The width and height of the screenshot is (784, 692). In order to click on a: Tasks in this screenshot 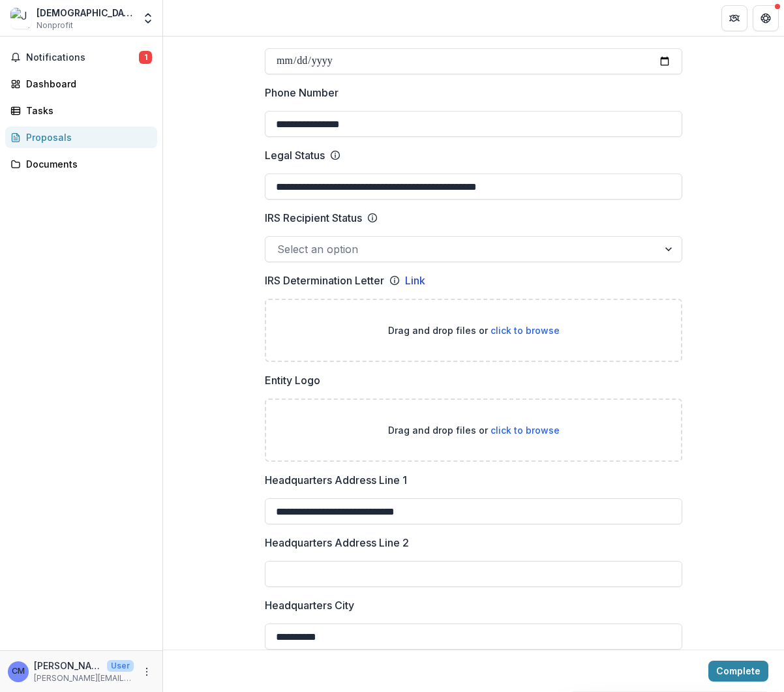, I will do `click(81, 110)`.